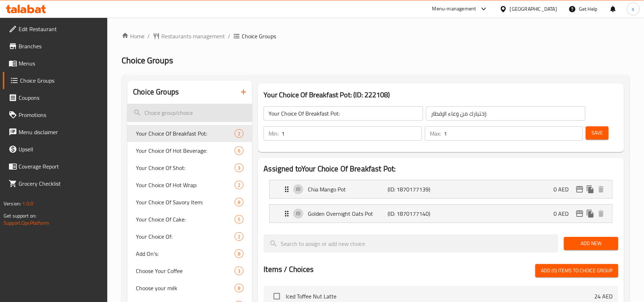 This screenshot has width=644, height=302. What do you see at coordinates (190, 254) in the screenshot?
I see `div: Add On's:8` at bounding box center [190, 254].